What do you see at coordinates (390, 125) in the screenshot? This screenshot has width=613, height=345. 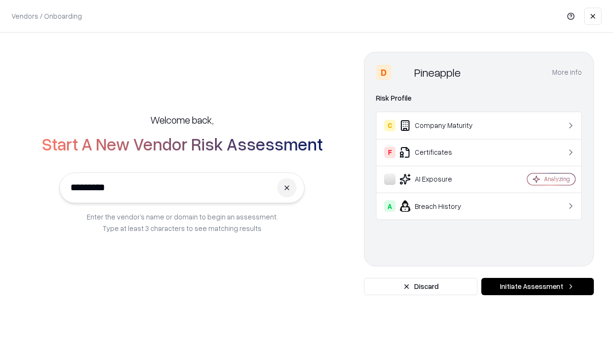 I see `div: C` at bounding box center [390, 125].